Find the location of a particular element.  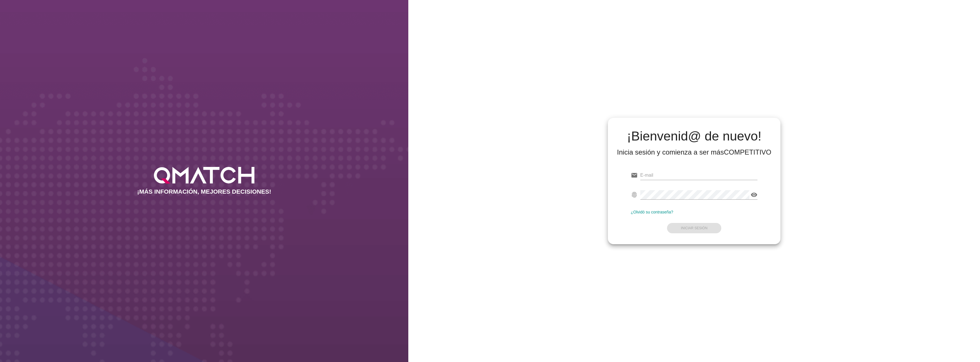

a: ¿Olvidó su contraseña? is located at coordinates (652, 212).